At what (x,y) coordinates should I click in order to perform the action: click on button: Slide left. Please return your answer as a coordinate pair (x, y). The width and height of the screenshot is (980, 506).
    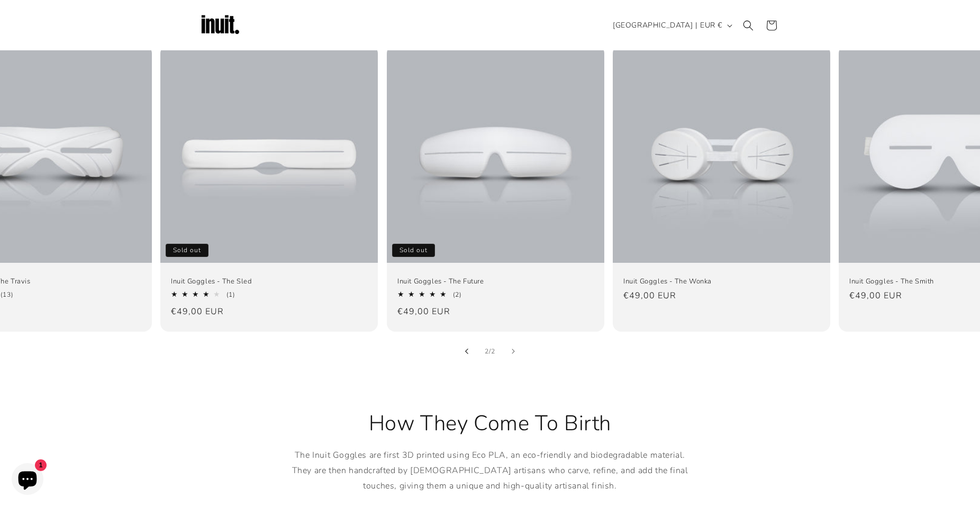
    Looking at the image, I should click on (466, 351).